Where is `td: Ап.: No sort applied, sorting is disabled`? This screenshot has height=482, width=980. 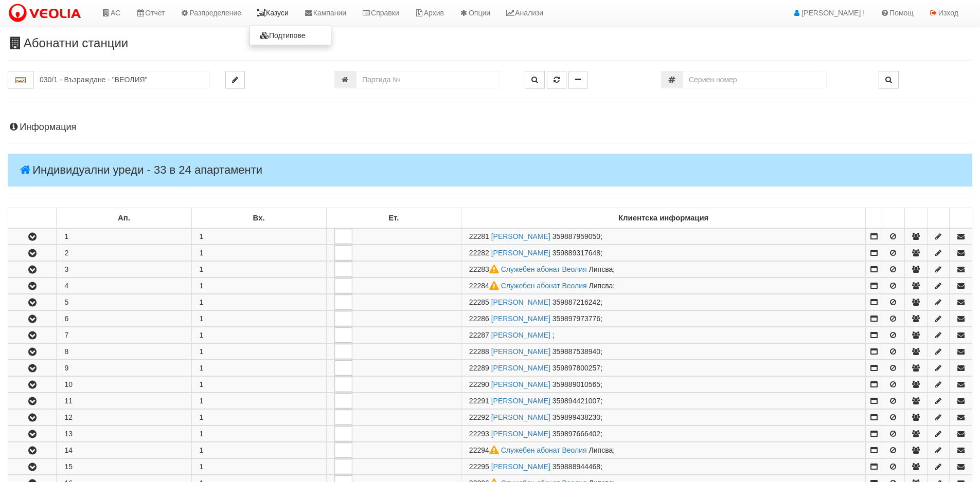
td: Ап.: No sort applied, sorting is disabled is located at coordinates (124, 219).